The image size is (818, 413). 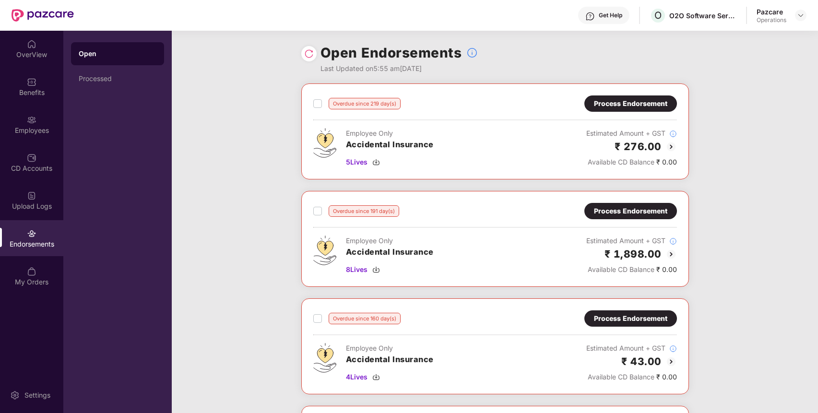 What do you see at coordinates (118, 54) in the screenshot?
I see `div: Open` at bounding box center [118, 54].